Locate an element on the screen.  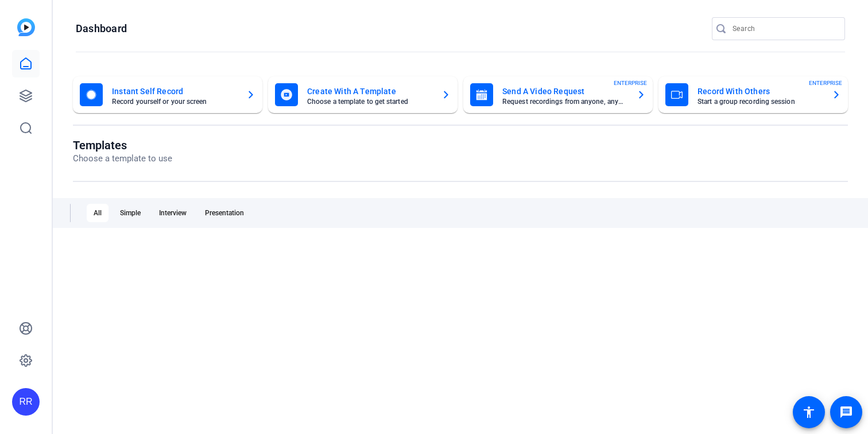
button: Send A Video RequestRequest recordings from anyone, anywhereENTERPRISE is located at coordinates (558, 95).